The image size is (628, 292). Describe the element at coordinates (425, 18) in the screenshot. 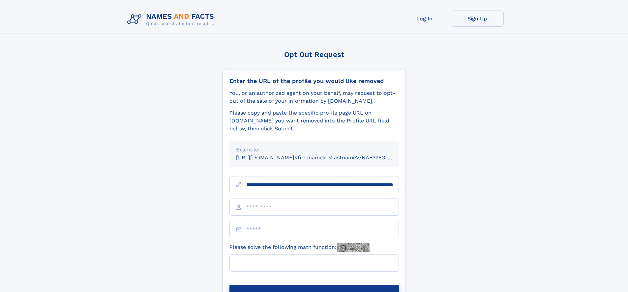

I see `a: Log In` at that location.